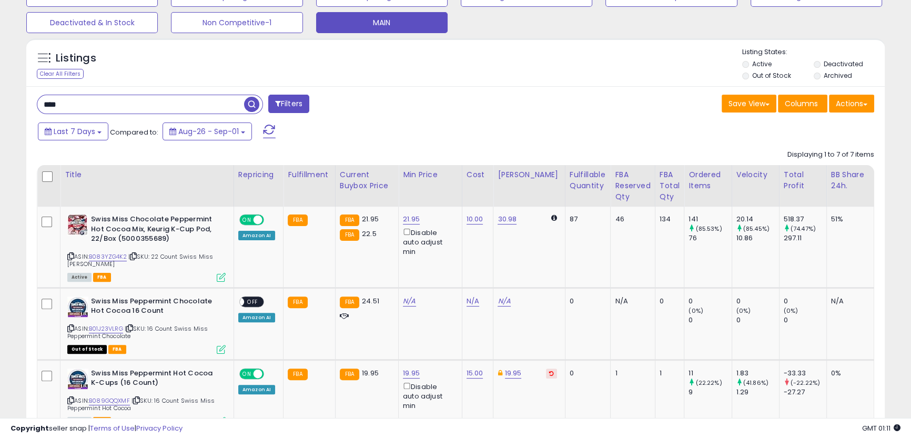 Image resolution: width=911 pixels, height=439 pixels. I want to click on span: | SKU: 16 Count Swiss Miss Peppermint Hot Cocoa, so click(141, 405).